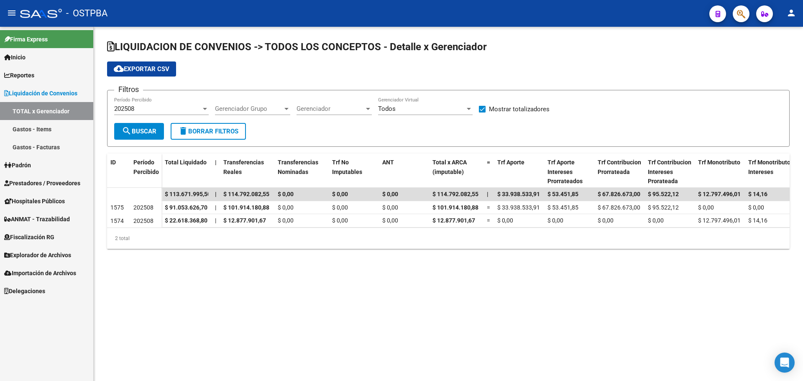  What do you see at coordinates (26, 39) in the screenshot?
I see `span: Firma Express` at bounding box center [26, 39].